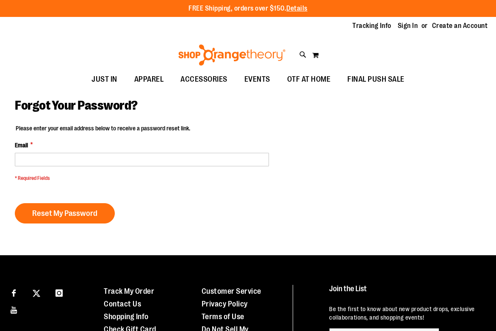  What do you see at coordinates (76, 105) in the screenshot?
I see `span: Forgot Your Password?` at bounding box center [76, 105].